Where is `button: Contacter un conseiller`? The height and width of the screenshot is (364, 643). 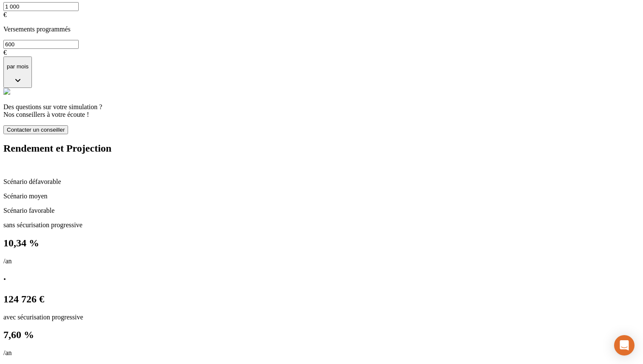
button: Contacter un conseiller is located at coordinates (36, 130).